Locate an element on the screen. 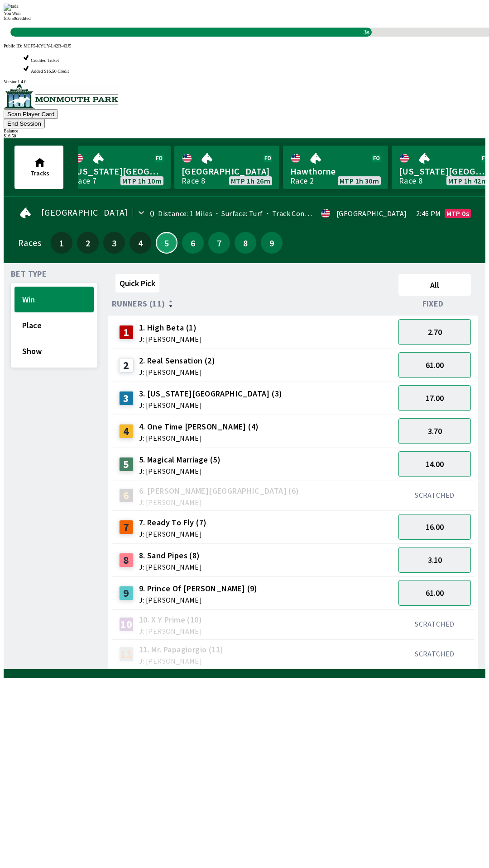  button: 3.10 is located at coordinates (434, 559).